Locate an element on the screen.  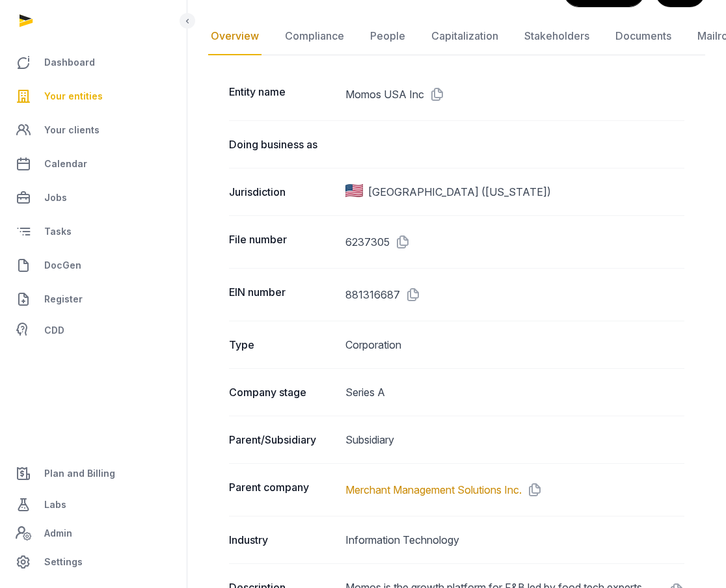
dd: 6237305 is located at coordinates (515, 242).